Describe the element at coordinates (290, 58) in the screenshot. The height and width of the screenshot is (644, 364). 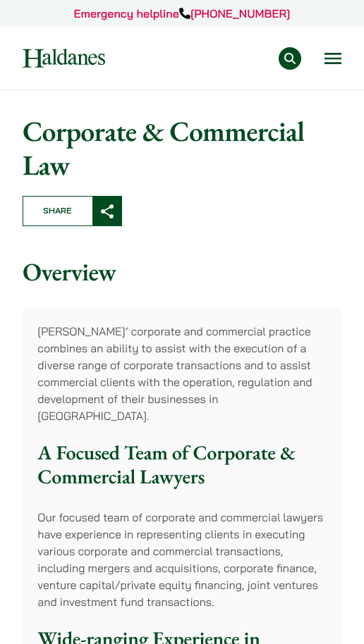
I see `button: Search` at that location.